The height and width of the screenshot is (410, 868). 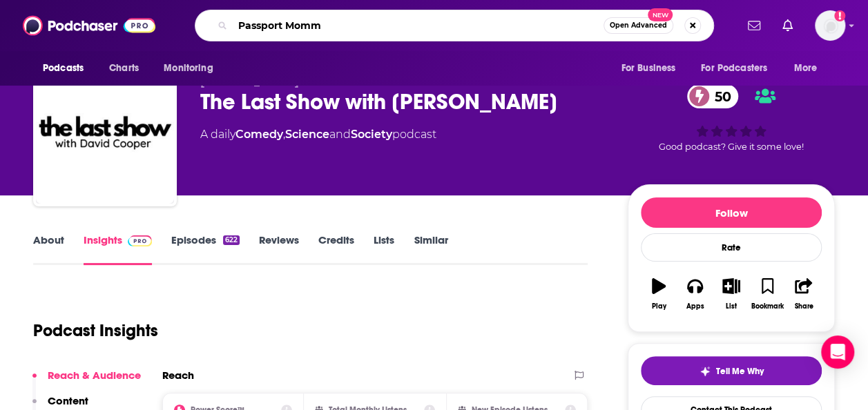 What do you see at coordinates (731, 371) in the screenshot?
I see `button: tell me why sparkleTell Me Why` at bounding box center [731, 371].